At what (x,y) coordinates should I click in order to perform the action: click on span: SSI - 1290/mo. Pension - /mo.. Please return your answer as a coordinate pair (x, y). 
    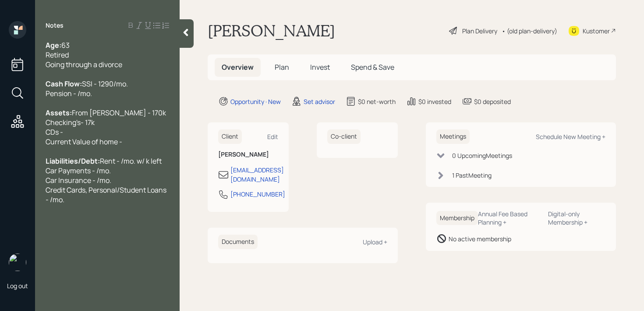
    Looking at the image, I should click on (86, 88).